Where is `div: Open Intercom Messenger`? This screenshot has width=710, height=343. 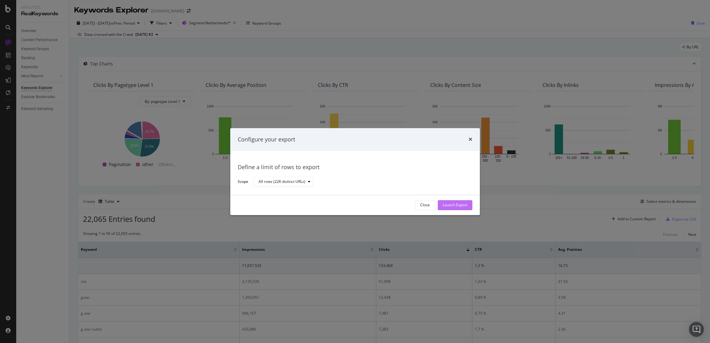
div: Open Intercom Messenger is located at coordinates (696, 330).